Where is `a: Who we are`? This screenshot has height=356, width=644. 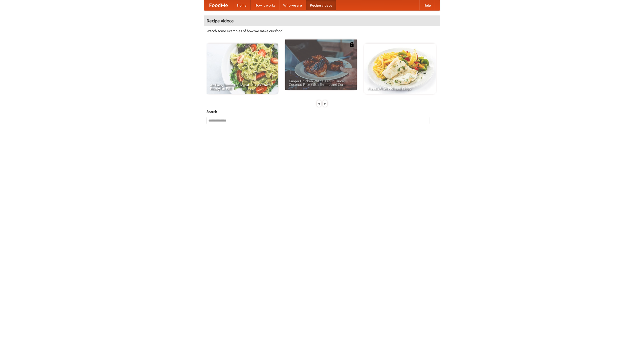
a: Who we are is located at coordinates (292, 5).